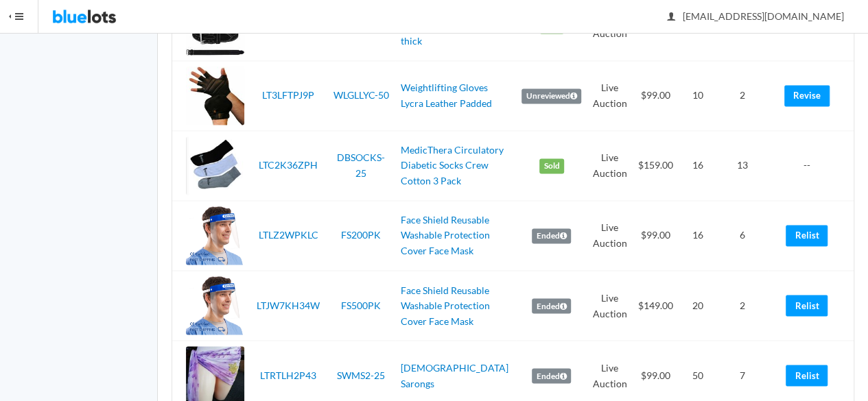 This screenshot has width=868, height=401. I want to click on td: 6, so click(742, 236).